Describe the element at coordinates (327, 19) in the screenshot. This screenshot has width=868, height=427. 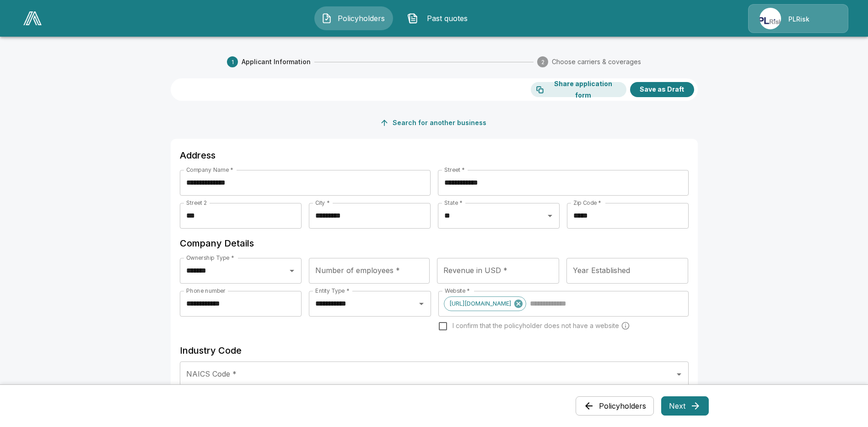
I see `img: Policyholders Icon` at that location.